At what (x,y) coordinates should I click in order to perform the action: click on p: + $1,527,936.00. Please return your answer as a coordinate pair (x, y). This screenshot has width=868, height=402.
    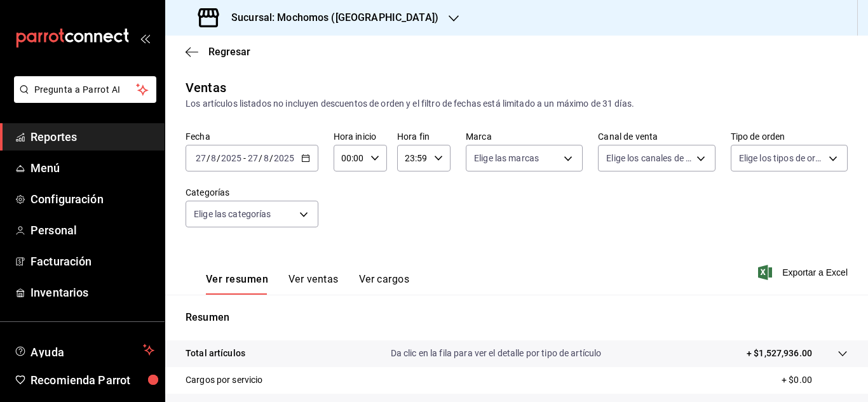
    Looking at the image, I should click on (779, 353).